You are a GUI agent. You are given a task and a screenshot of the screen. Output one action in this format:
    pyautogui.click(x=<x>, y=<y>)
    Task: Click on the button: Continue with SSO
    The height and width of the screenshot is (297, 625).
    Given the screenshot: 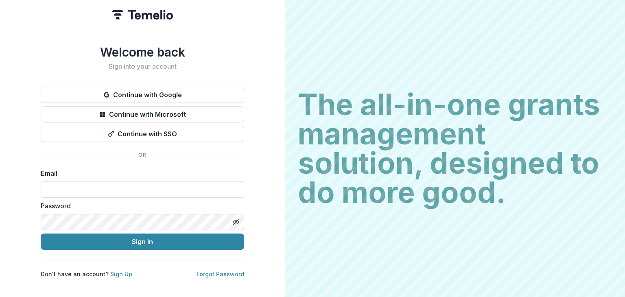 What is the action you would take?
    pyautogui.click(x=142, y=134)
    